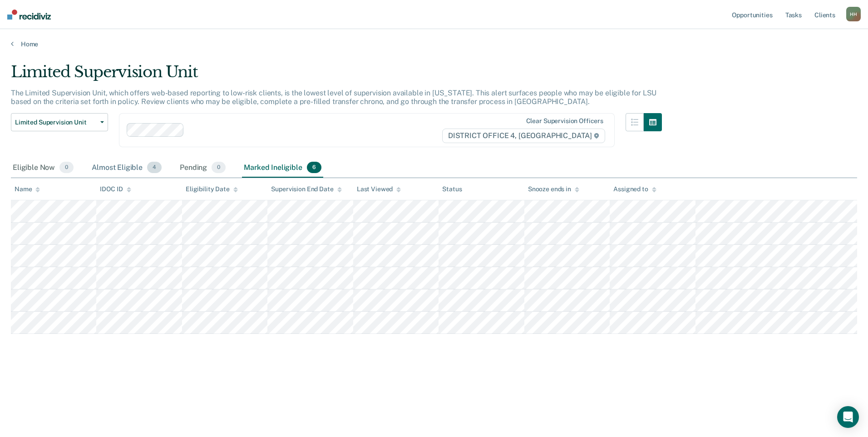 This screenshot has height=437, width=868. Describe the element at coordinates (282, 168) in the screenshot. I see `div: Marked Ineligible6` at that location.